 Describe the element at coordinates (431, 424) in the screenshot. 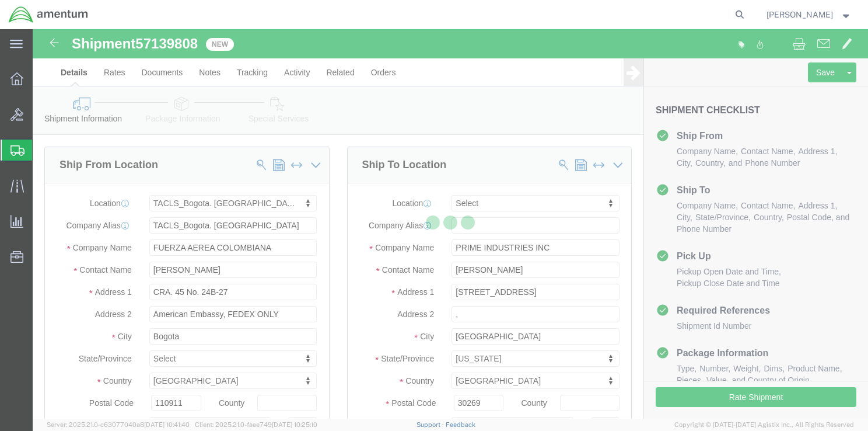

I see `a: Support` at that location.